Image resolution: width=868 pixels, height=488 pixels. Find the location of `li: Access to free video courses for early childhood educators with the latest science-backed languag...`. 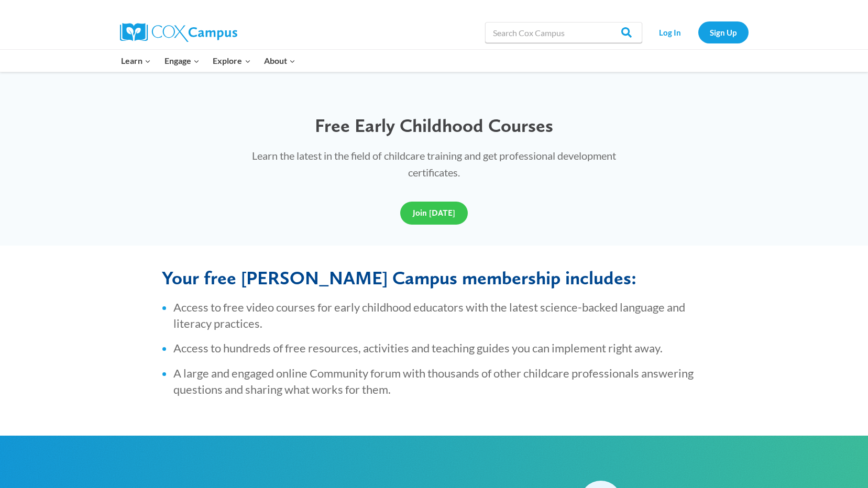

li: Access to free video courses for early childhood educators with the latest science-backed languag... is located at coordinates (440, 316).